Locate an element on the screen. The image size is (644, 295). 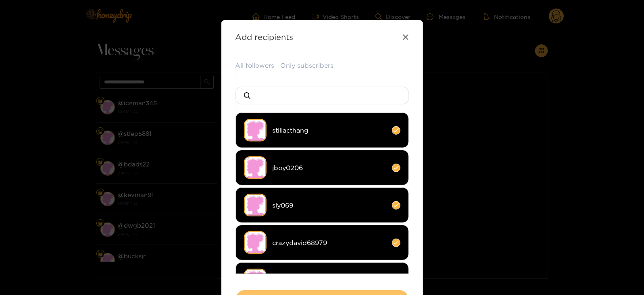
span: sly069 is located at coordinates (329, 206).